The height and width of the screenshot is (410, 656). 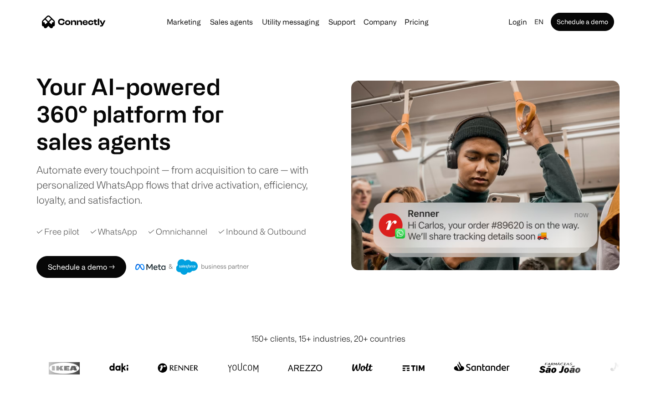 I want to click on div: 1 of 4, so click(x=141, y=141).